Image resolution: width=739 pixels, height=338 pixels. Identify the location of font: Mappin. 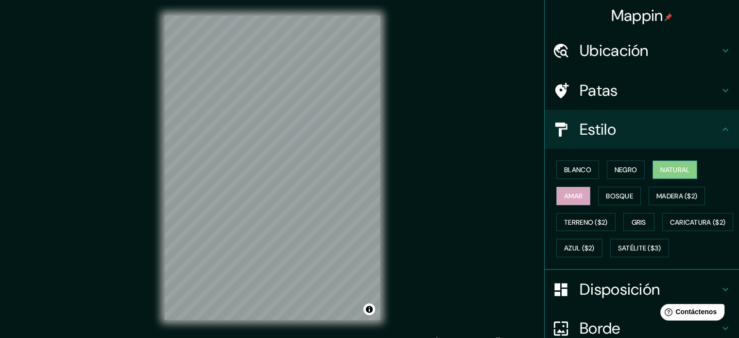
(637, 16).